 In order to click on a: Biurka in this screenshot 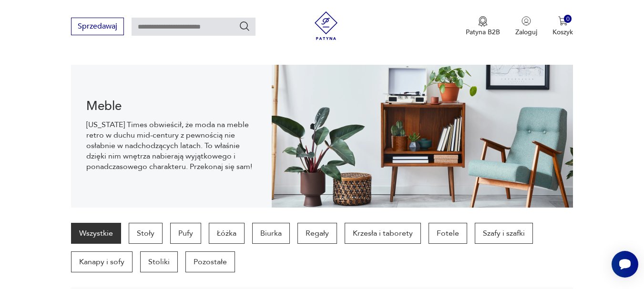, I will do `click(271, 233)`.